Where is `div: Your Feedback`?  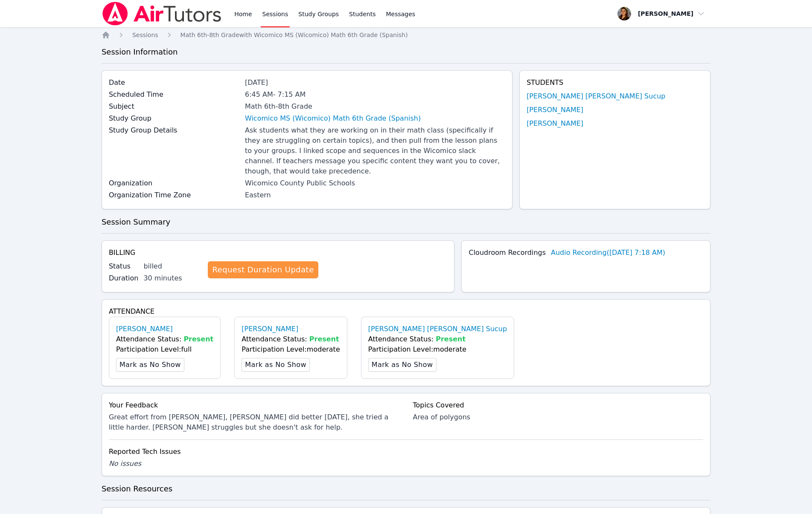
div: Your Feedback is located at coordinates (254, 405).